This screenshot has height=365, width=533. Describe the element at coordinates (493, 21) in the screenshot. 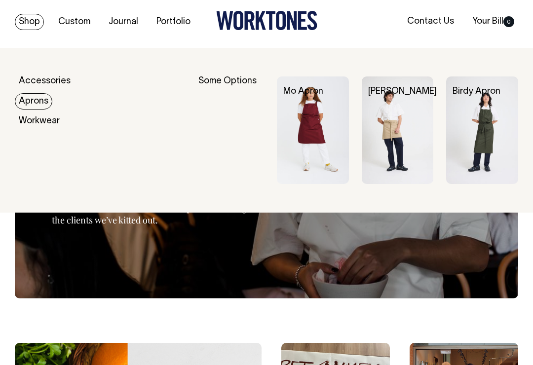

I see `a: Your Bill0` at that location.